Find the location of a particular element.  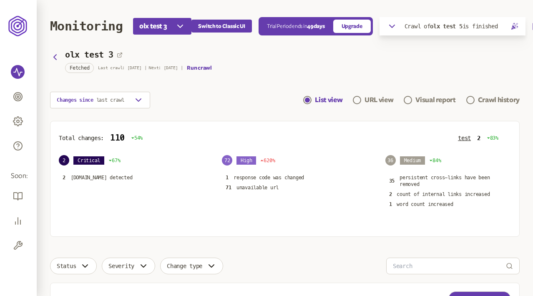

button: test is located at coordinates (465, 138).